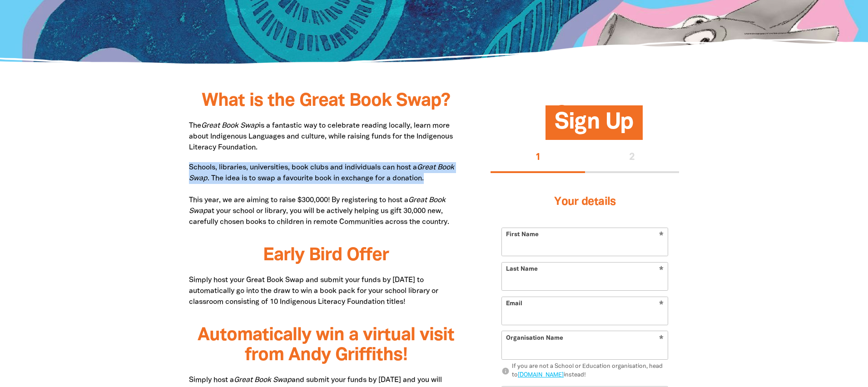 The width and height of the screenshot is (868, 387). I want to click on i: info, so click(505, 372).